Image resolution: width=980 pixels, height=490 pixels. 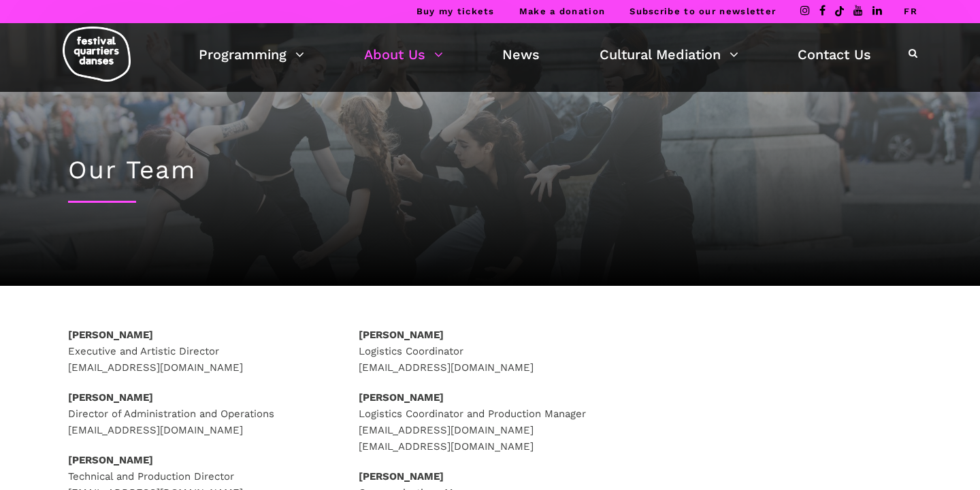 I want to click on h1: Our Team, so click(x=490, y=170).